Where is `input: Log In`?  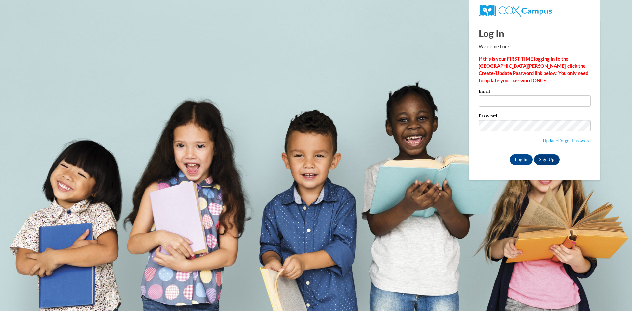
input: Log In is located at coordinates (521, 160).